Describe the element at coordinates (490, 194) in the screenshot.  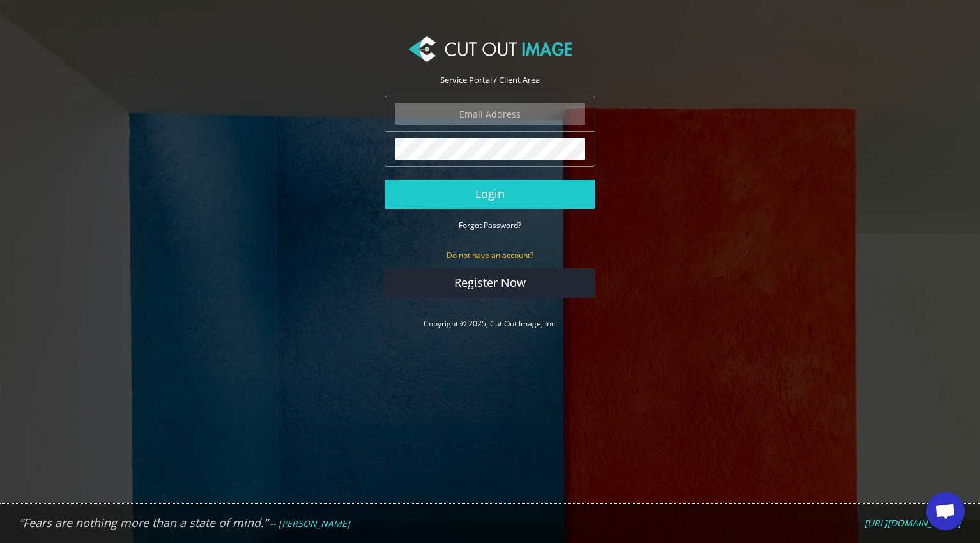
I see `button: Login` at that location.